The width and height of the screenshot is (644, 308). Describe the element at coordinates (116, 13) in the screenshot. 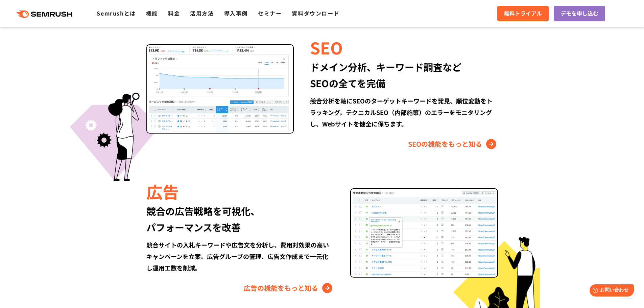

I see `a: Semrushとは` at that location.